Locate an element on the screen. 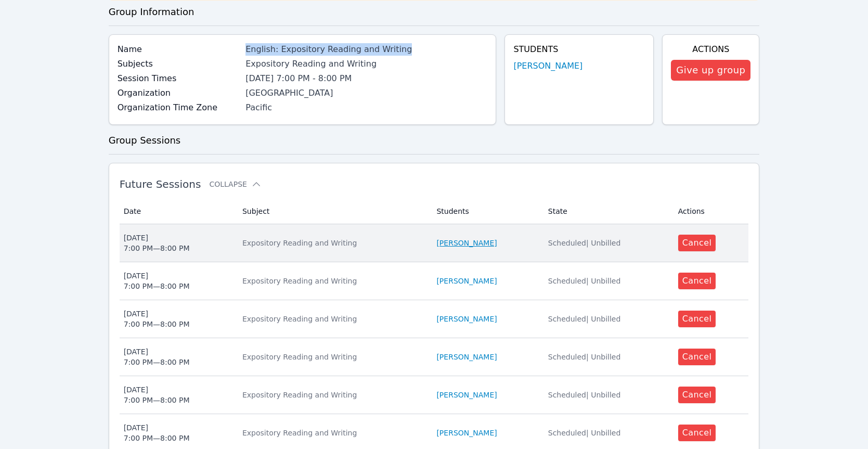 The height and width of the screenshot is (449, 868). button: Collapse is located at coordinates (235, 184).